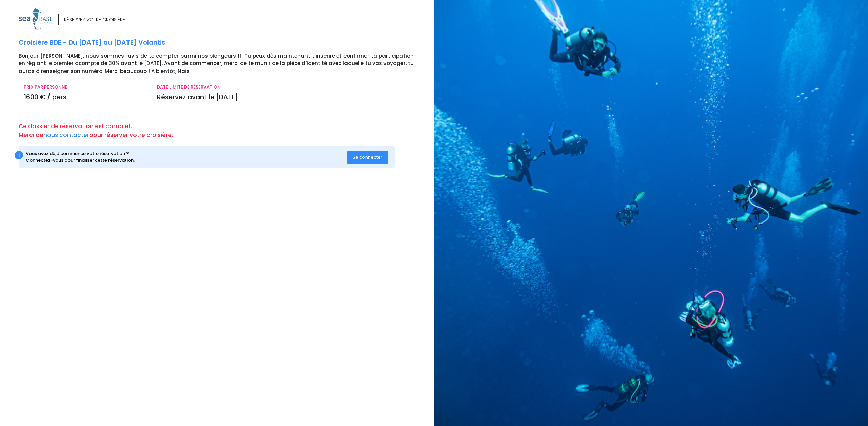 The width and height of the screenshot is (868, 426). What do you see at coordinates (285, 87) in the screenshot?
I see `p: DATE LIMITE DE RÉSERVATION` at bounding box center [285, 87].